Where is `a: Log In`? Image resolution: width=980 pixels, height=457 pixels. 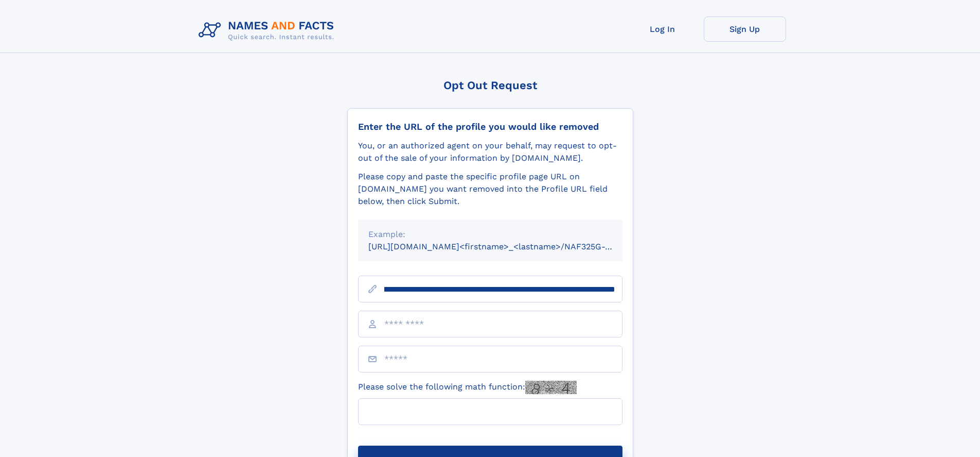 a: Log In is located at coordinates (662, 29).